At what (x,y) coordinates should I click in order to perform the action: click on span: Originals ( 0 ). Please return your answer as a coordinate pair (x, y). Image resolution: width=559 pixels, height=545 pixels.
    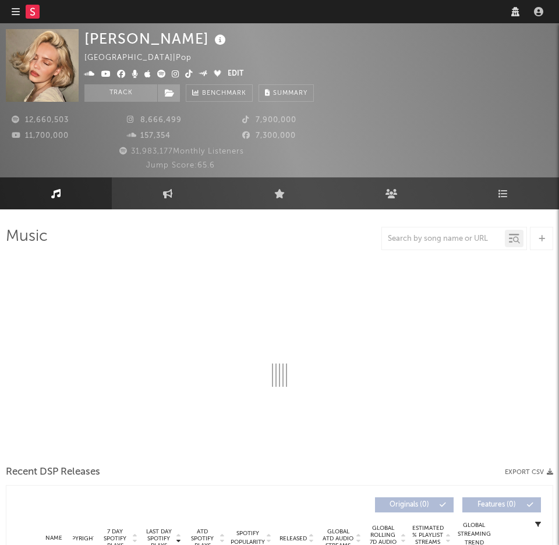
    Looking at the image, I should click on (409, 505).